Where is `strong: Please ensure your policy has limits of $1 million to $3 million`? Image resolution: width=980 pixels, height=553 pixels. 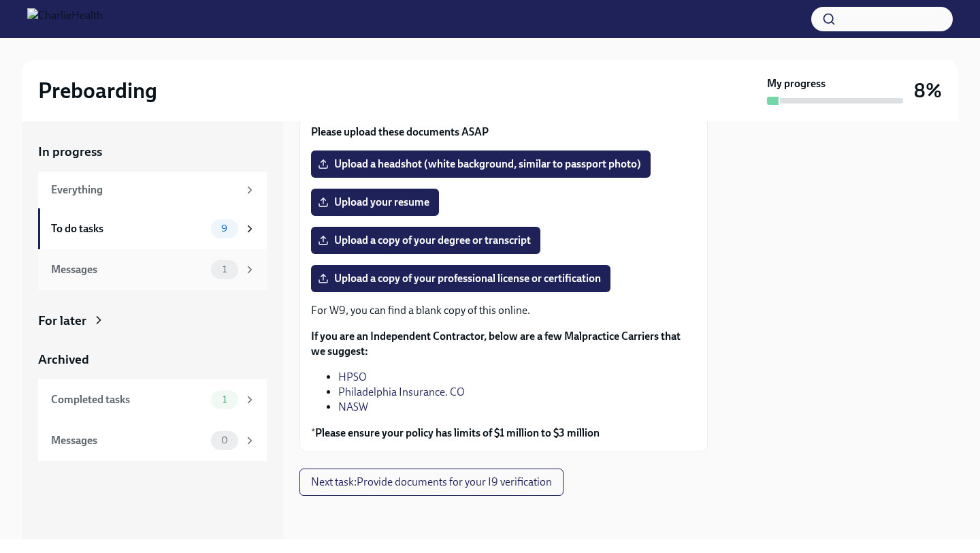 strong: Please ensure your policy has limits of $1 million to $3 million is located at coordinates (457, 432).